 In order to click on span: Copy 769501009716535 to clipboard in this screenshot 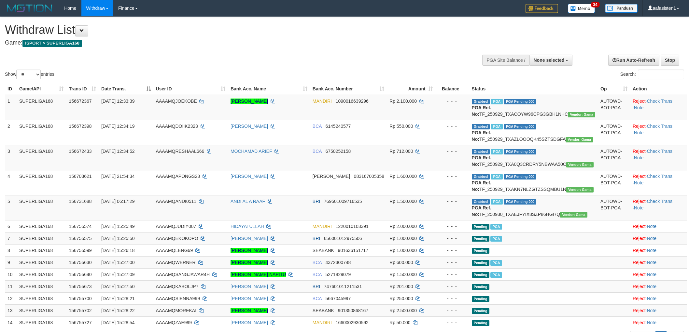, I will do `click(343, 201)`.